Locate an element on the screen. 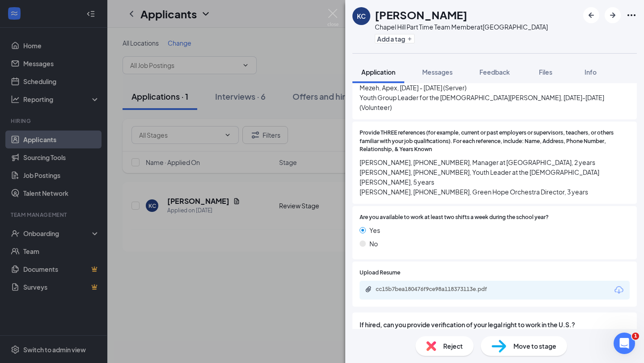  svg: ArrowLeftNew is located at coordinates (591, 15).